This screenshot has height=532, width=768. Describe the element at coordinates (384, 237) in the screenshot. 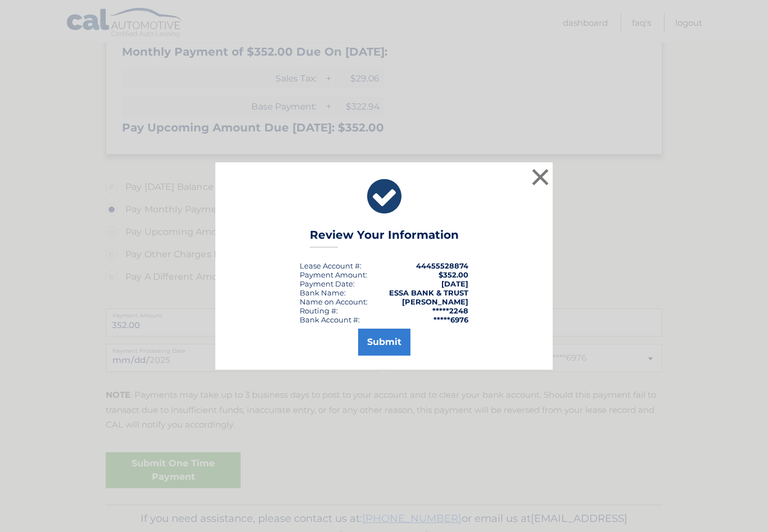

I see `h3: Review Your Information` at that location.